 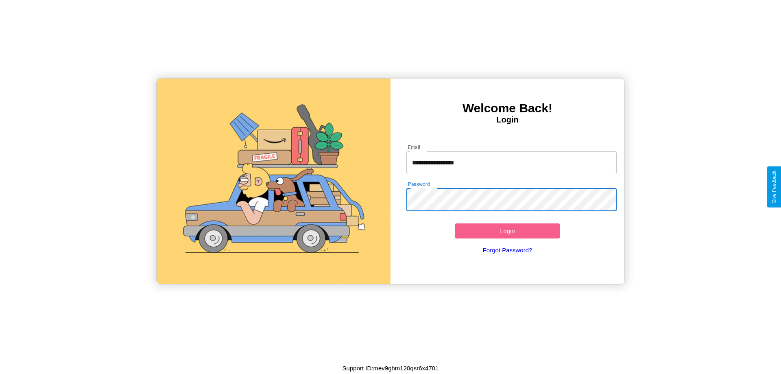 I want to click on label: Email, so click(x=414, y=147).